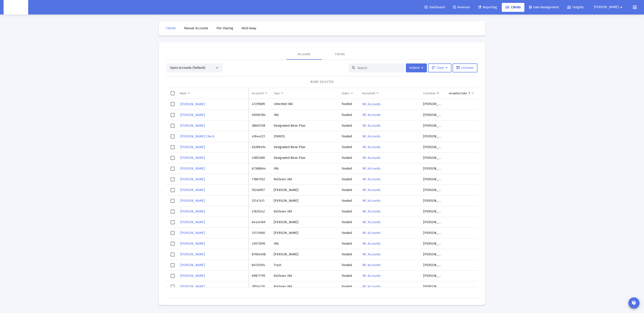  Describe the element at coordinates (183, 93) in the screenshot. I see `div: Name` at that location.